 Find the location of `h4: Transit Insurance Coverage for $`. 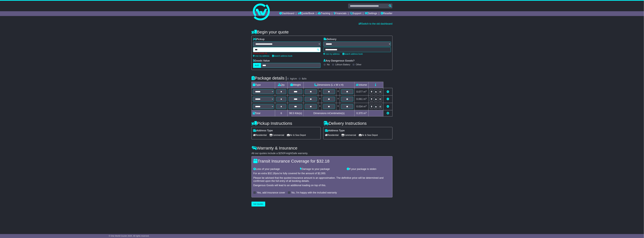

h4: Transit Insurance Coverage for $ is located at coordinates (322, 161).